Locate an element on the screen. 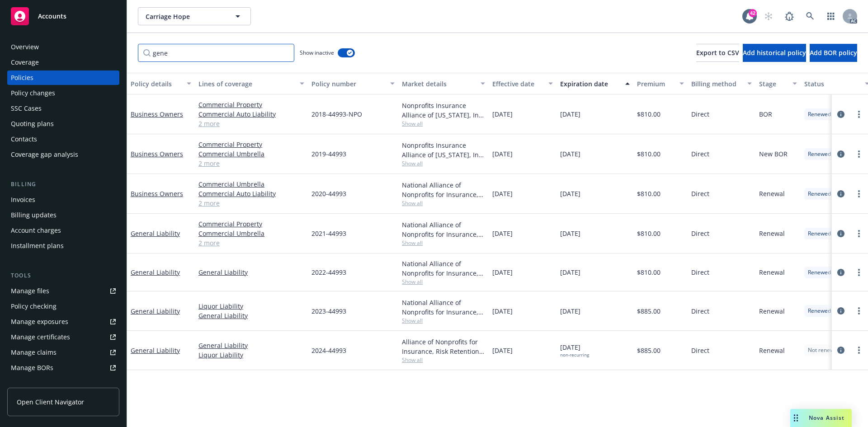 The width and height of the screenshot is (868, 427). a: Summary of insurance is located at coordinates (63, 383).